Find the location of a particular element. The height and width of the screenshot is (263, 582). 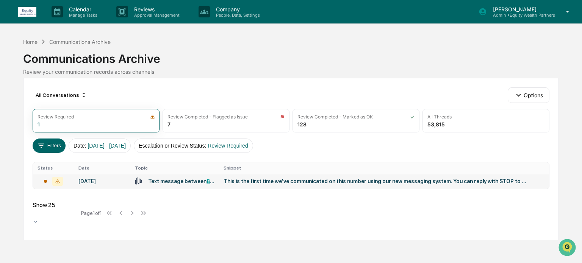

p: Manage Tasks is located at coordinates (82, 15).